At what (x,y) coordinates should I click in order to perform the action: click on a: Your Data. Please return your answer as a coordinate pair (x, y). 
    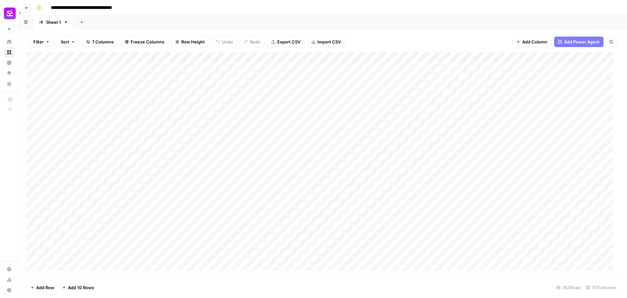
    Looking at the image, I should click on (9, 84).